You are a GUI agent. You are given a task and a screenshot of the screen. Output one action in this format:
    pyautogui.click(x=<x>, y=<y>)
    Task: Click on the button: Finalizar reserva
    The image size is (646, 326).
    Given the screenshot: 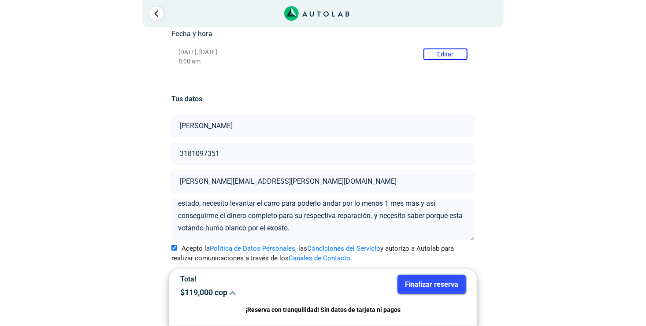 What is the action you would take?
    pyautogui.click(x=431, y=284)
    